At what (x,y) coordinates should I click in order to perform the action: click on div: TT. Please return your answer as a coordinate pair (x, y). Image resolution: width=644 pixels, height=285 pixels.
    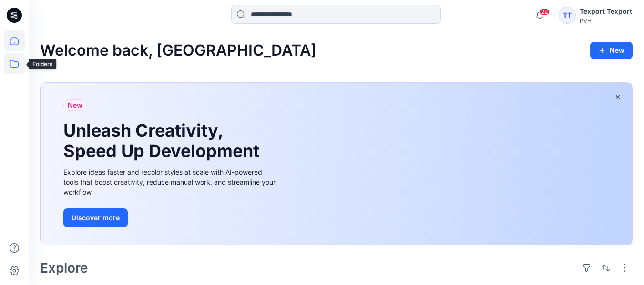
    Looking at the image, I should click on (567, 15).